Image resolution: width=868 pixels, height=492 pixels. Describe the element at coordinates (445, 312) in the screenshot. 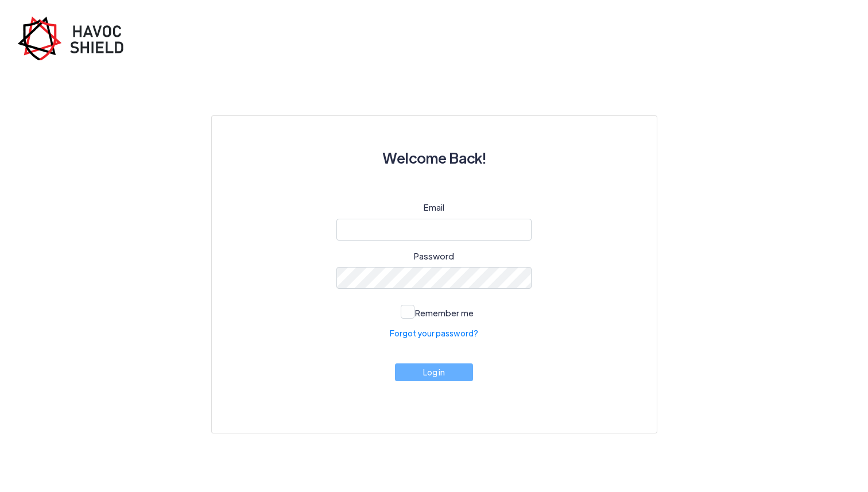

I see `span: Remember me` at that location.